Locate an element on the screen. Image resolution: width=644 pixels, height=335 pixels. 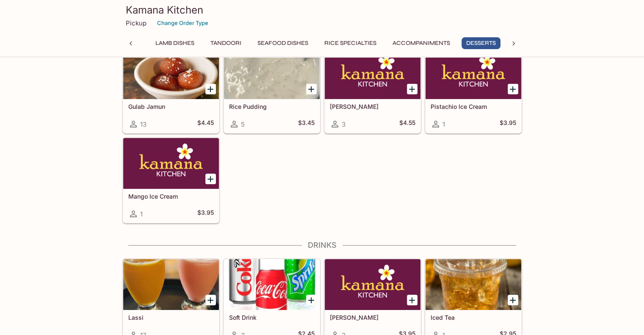
button: Add Masala Chai is located at coordinates (411, 300).